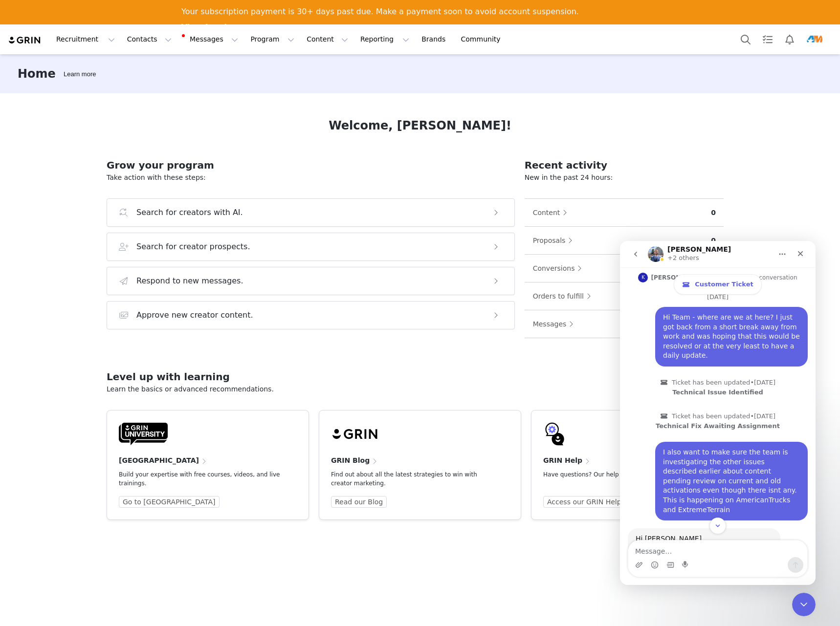  I want to click on h3: Approve new creator content., so click(195, 315).